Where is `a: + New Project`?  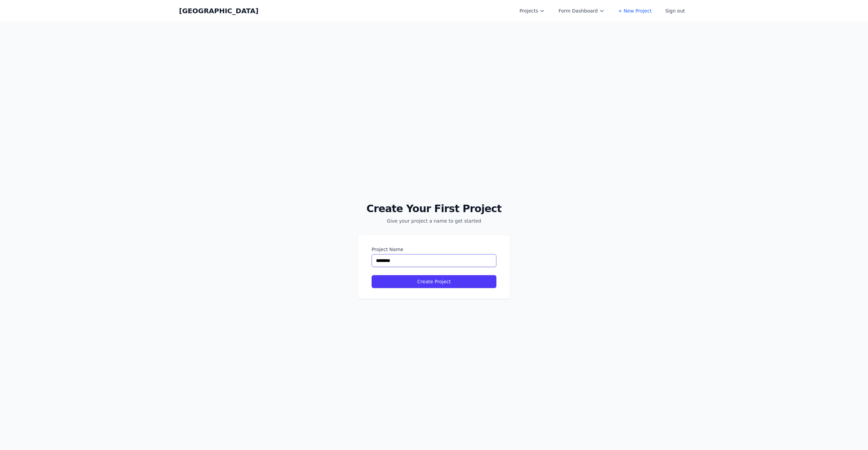
a: + New Project is located at coordinates (634, 11).